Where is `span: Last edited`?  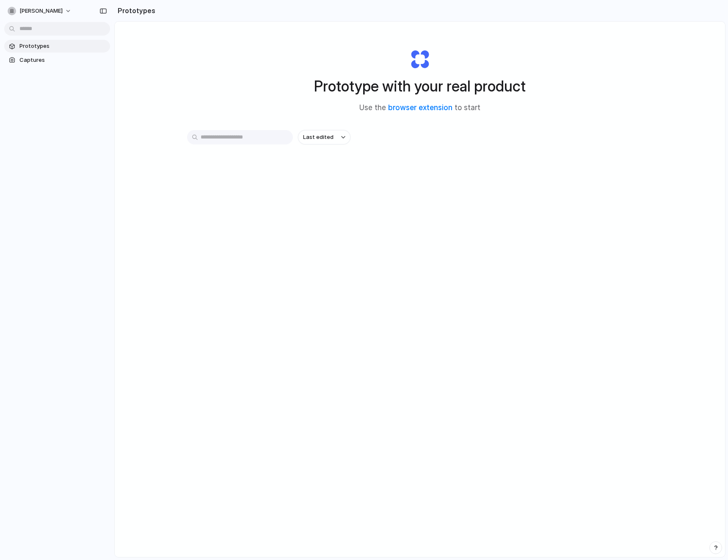
span: Last edited is located at coordinates (319, 137).